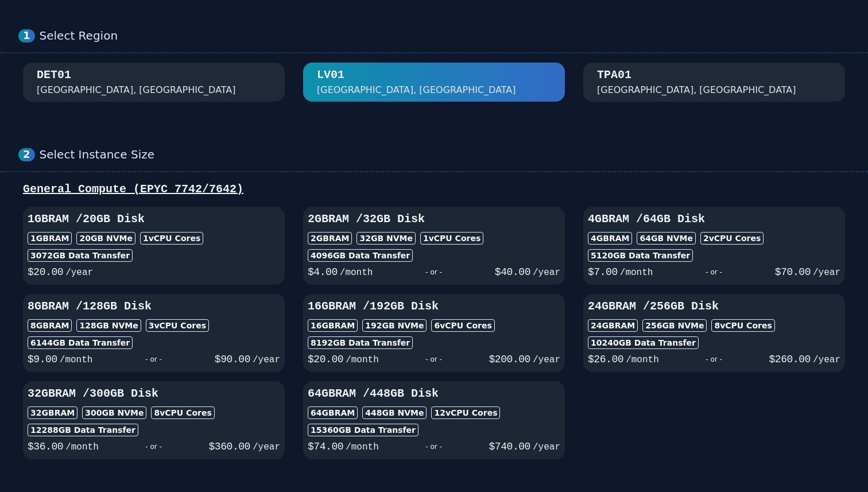 This screenshot has height=492, width=868. Describe the element at coordinates (640, 255) in the screenshot. I see `div: 5120 GB Data Transfer` at that location.